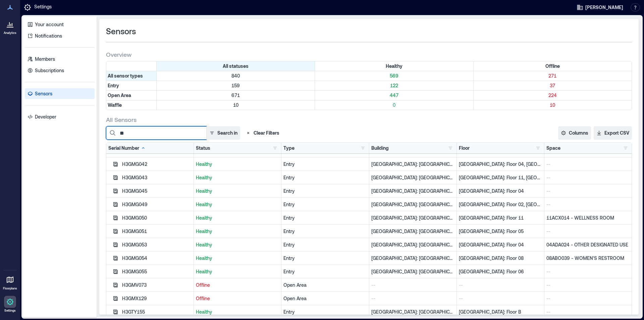 The height and width of the screenshot is (320, 644). I want to click on div: Filter by Type: Open Area, so click(131, 96).